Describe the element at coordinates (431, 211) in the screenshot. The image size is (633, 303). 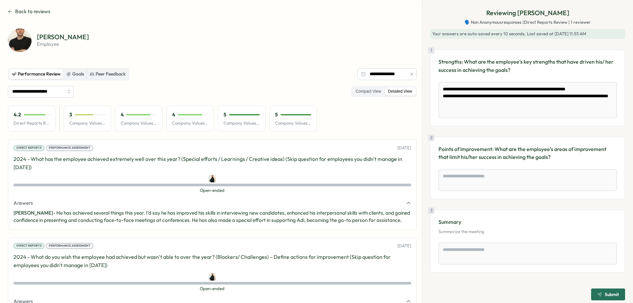
I see `div: 3` at that location.